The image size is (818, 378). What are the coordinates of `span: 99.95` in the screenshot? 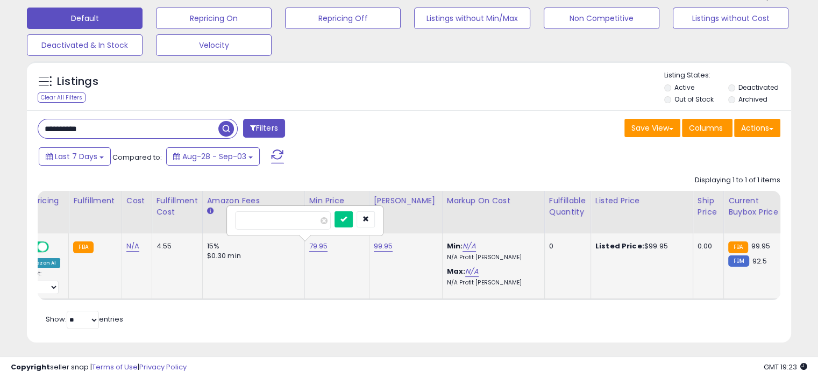 It's located at (761, 246).